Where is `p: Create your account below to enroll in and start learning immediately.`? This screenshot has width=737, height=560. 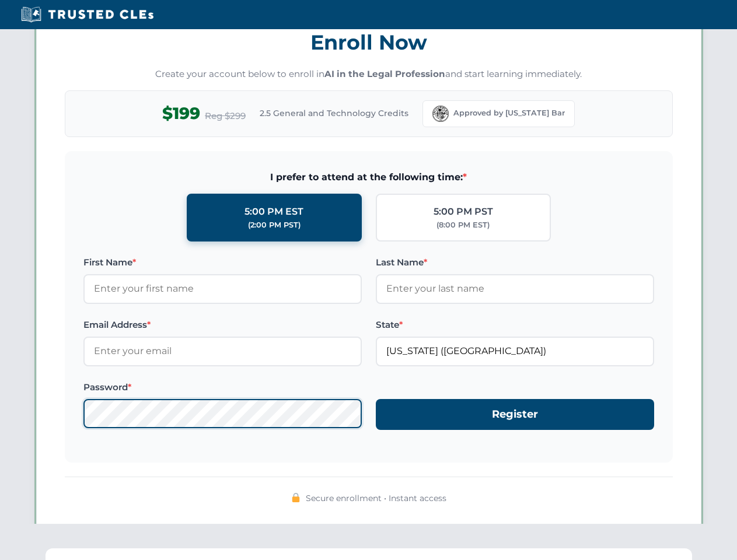
p: Create your account below to enroll in and start learning immediately. is located at coordinates (369, 74).